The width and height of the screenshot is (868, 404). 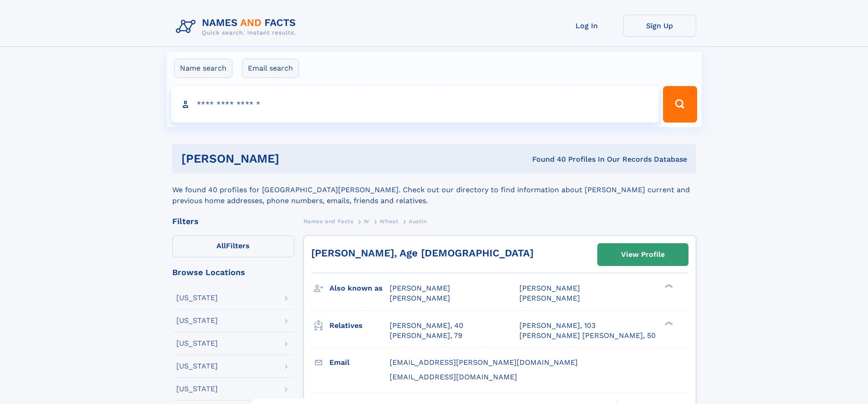 I want to click on div: Browse Locations, so click(x=234, y=273).